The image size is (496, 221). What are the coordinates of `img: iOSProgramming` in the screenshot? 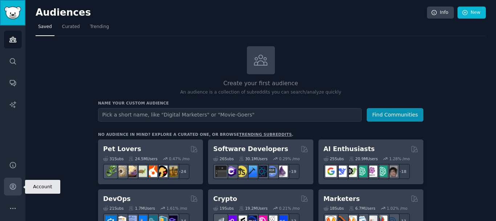 It's located at (251, 171).